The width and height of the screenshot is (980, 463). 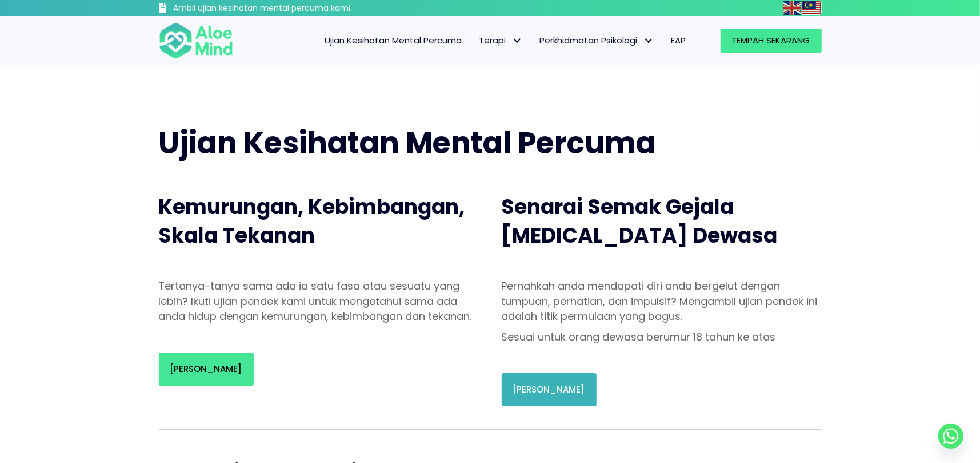 What do you see at coordinates (262, 8) in the screenshot?
I see `font: Ambil ujian kesihatan mental percuma kami` at bounding box center [262, 8].